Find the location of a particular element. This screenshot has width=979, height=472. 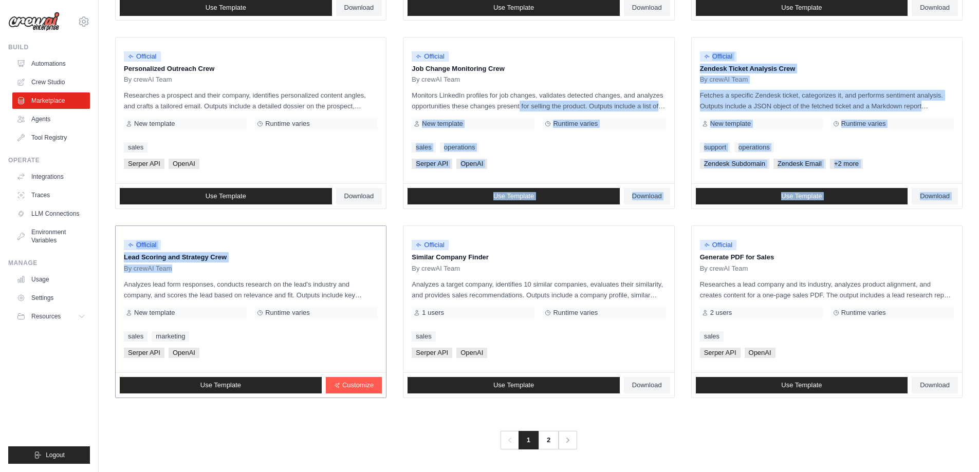

span: 2 users is located at coordinates (721, 313).